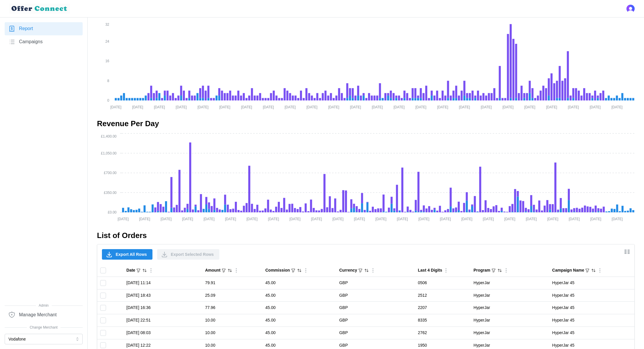 This screenshot has height=349, width=644. What do you see at coordinates (627, 252) in the screenshot?
I see `button: Show/Hide columns` at bounding box center [627, 252].